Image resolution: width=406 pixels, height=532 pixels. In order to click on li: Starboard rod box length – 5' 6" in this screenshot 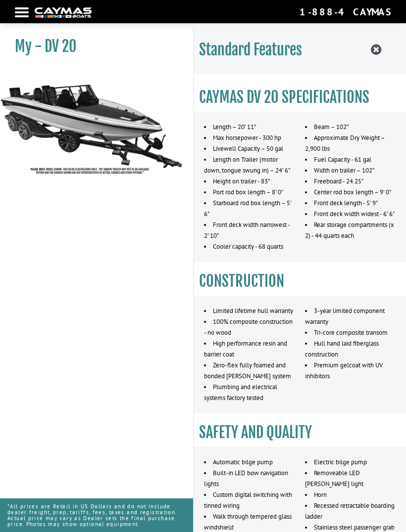, I will do `click(249, 209)`.